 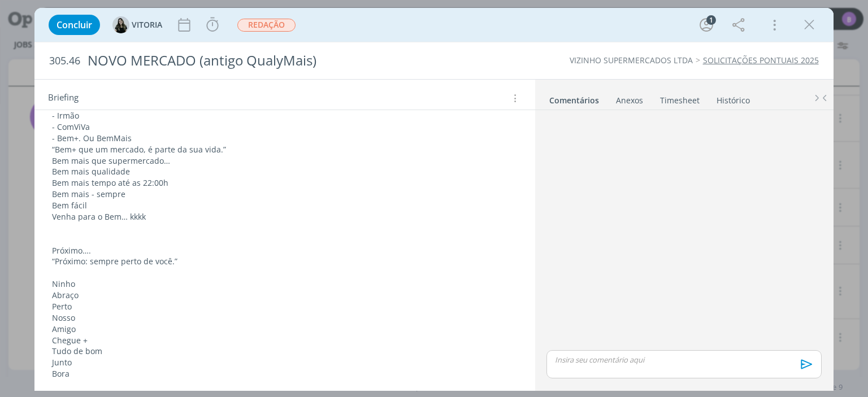 I want to click on p: - Irmão, so click(x=284, y=116).